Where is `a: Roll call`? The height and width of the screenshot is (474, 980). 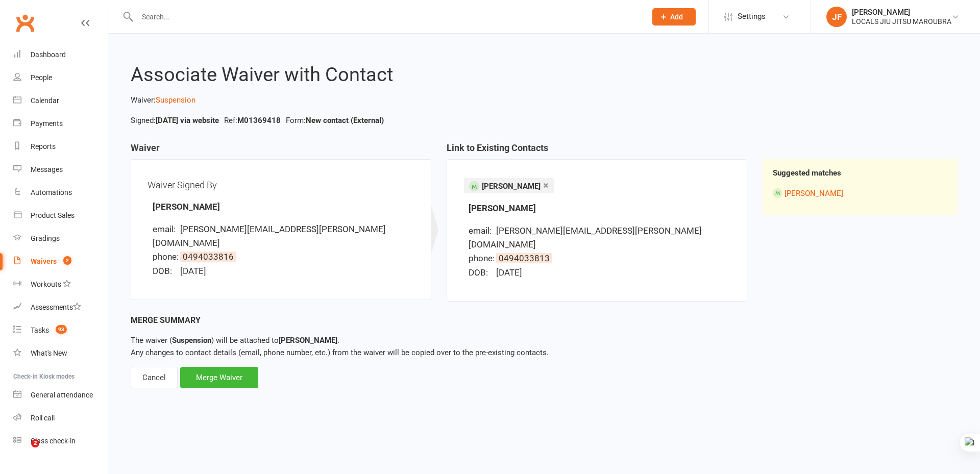
a: Roll call is located at coordinates (60, 418).